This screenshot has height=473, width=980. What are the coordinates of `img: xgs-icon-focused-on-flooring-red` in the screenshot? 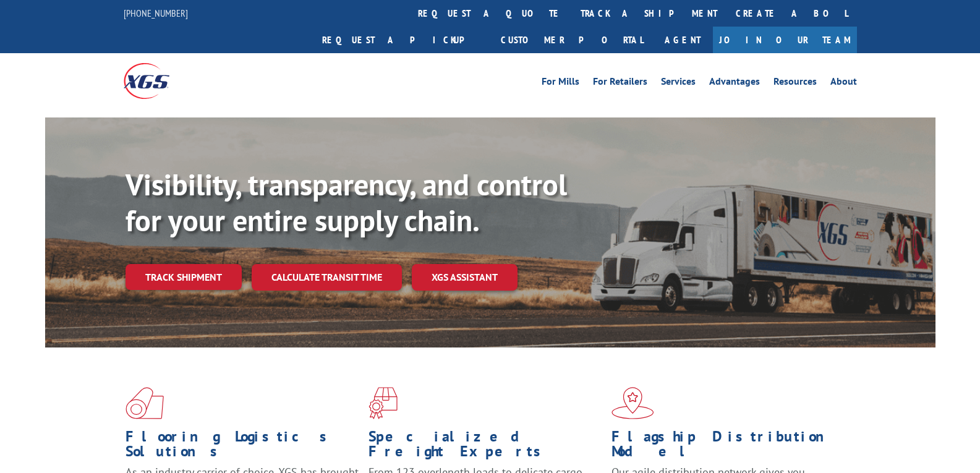 It's located at (383, 403).